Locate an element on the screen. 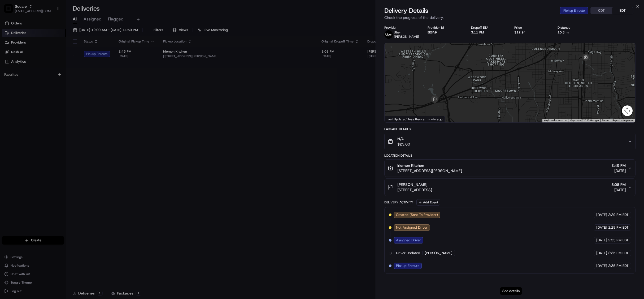  button: N/A$23.00 is located at coordinates (510, 142).